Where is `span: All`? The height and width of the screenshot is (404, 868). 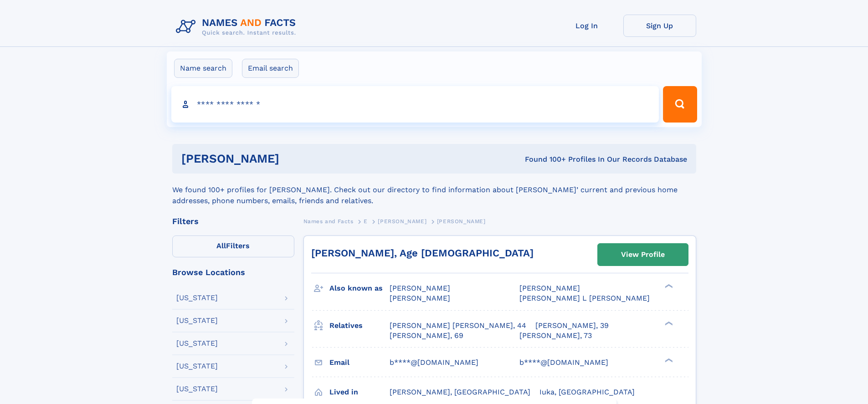 span: All is located at coordinates (221, 246).